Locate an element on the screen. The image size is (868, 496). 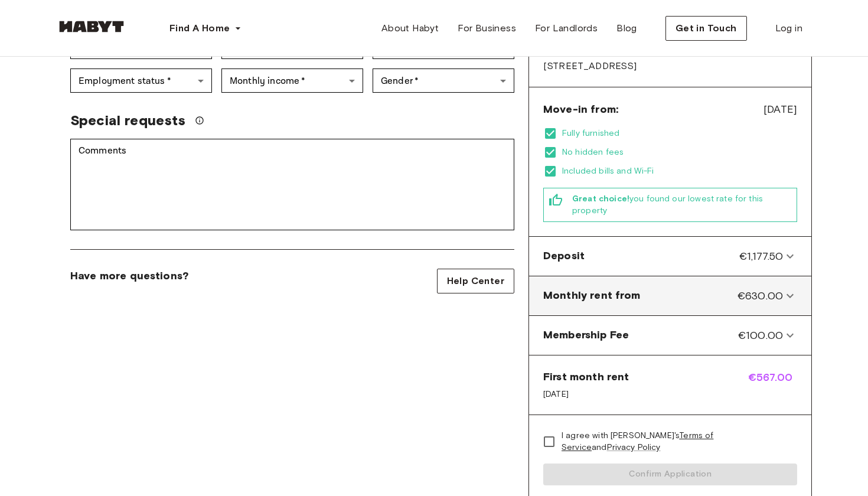
span: Membership Fee is located at coordinates (586, 335).